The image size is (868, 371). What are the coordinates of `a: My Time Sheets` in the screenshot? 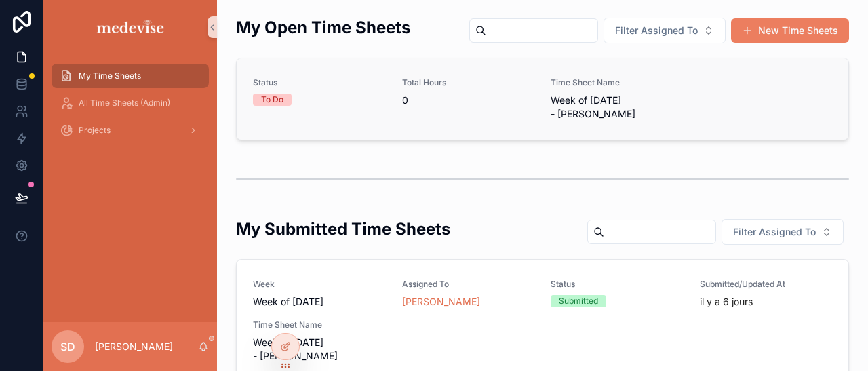 It's located at (130, 76).